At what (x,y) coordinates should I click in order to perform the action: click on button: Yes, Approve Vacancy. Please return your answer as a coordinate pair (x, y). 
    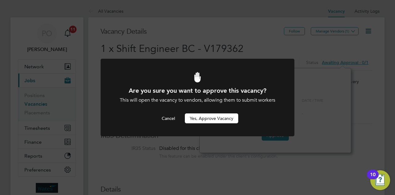
    Looking at the image, I should click on (211, 118).